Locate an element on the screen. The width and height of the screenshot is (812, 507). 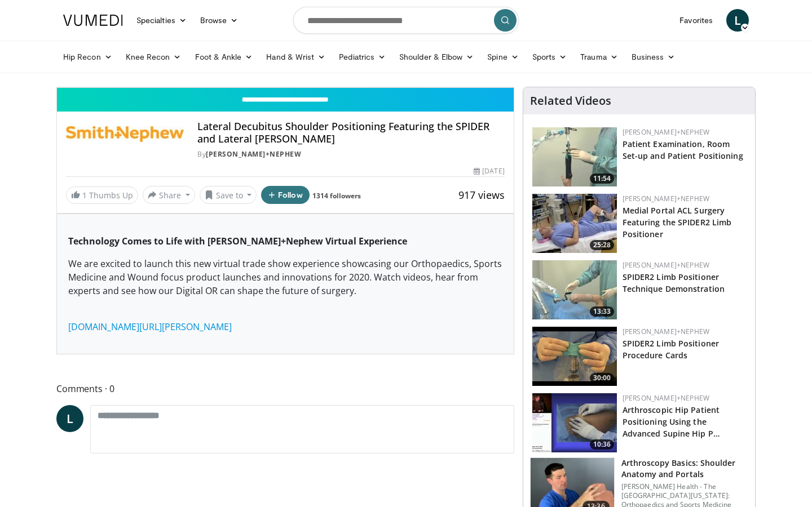
a: SPIDER2 Limb Positioner Procedure Cards is located at coordinates (670, 350).